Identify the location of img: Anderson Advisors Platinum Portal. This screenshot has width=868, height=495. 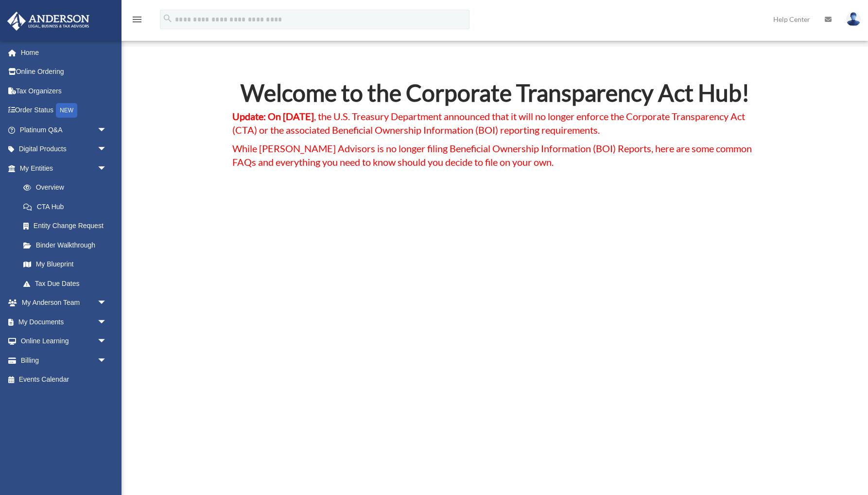
(48, 21).